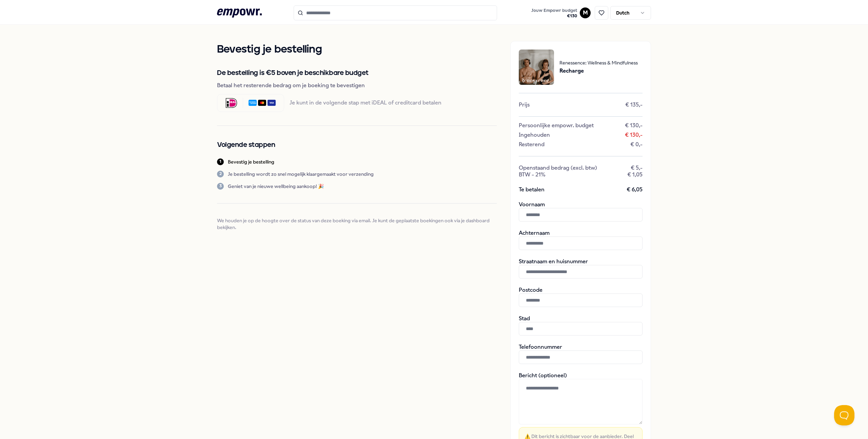 The height and width of the screenshot is (439, 868). What do you see at coordinates (524, 105) in the screenshot?
I see `span: Prijs` at bounding box center [524, 105].